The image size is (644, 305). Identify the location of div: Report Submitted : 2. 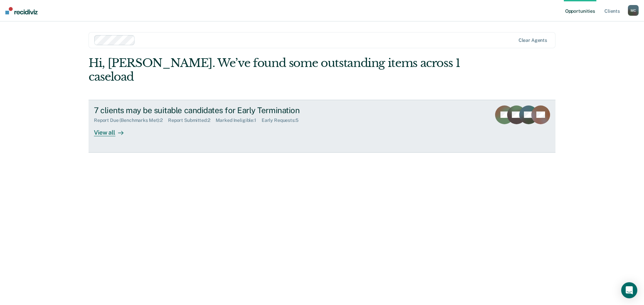
(192, 120).